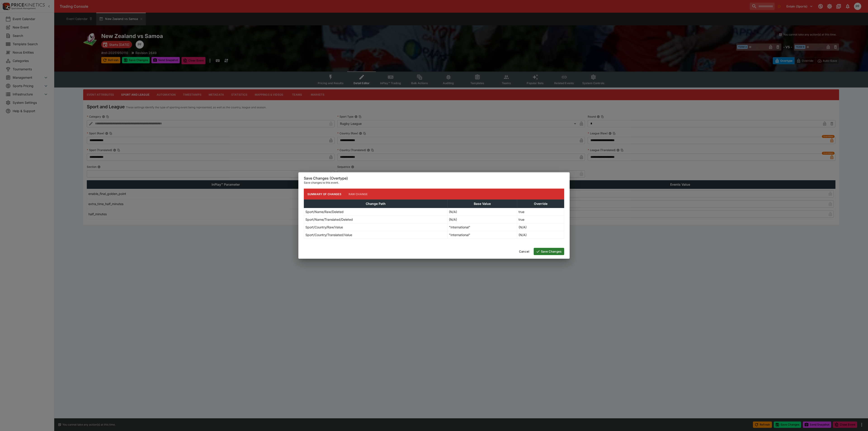 The height and width of the screenshot is (431, 868). I want to click on h6: Save Changes (Overtype), so click(434, 178).